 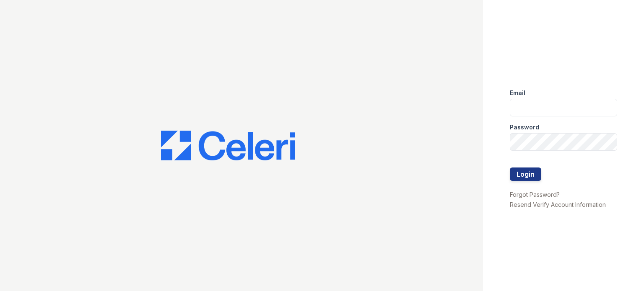 What do you see at coordinates (525, 174) in the screenshot?
I see `button: Login` at bounding box center [525, 174].